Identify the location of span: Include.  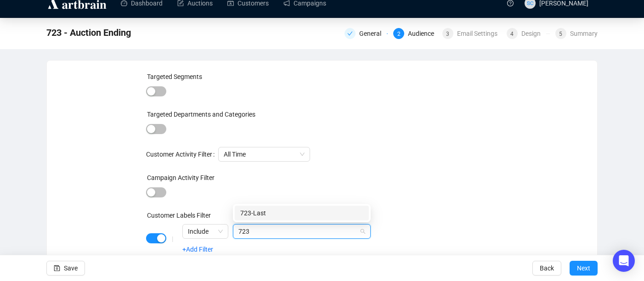
(206, 231).